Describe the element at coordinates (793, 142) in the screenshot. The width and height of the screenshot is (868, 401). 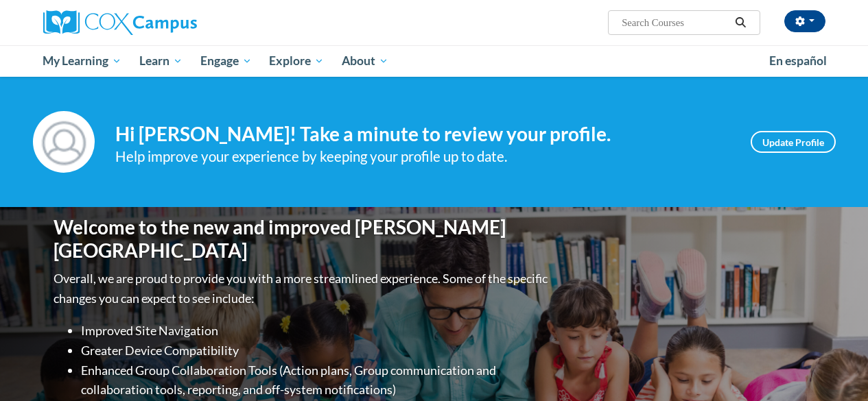
I see `a: Update Profile` at that location.